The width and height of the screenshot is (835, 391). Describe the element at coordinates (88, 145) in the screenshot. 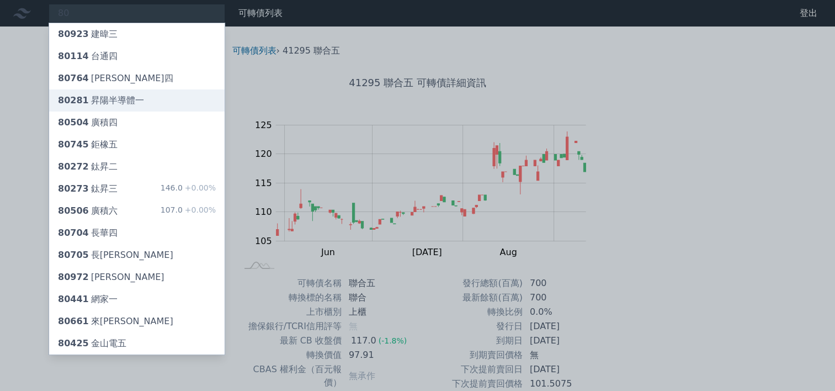

I see `div: 鉅橡五` at that location.